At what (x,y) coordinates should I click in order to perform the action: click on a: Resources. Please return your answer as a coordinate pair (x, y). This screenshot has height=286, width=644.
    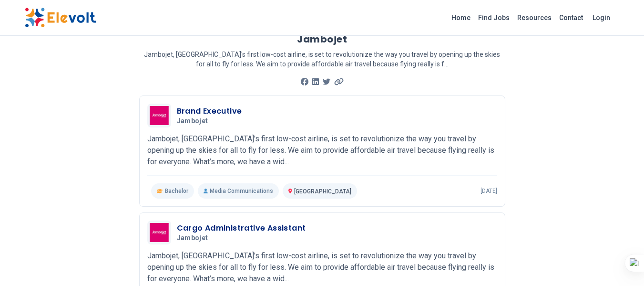
    Looking at the image, I should click on (535, 17).